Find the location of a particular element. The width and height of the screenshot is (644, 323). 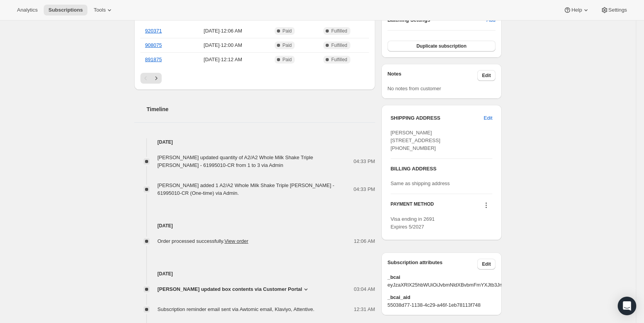

span: _bcai_aid is located at coordinates (441, 297).